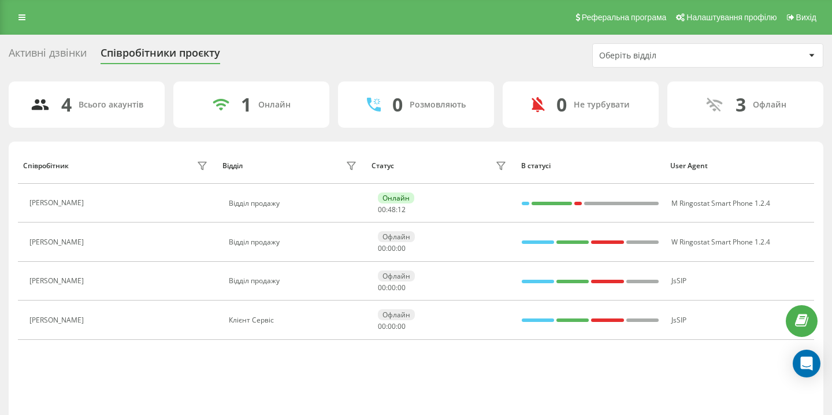  Describe the element at coordinates (392, 209) in the screenshot. I see `span: 48` at that location.